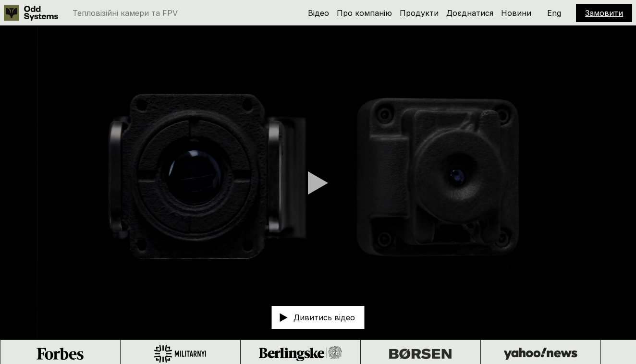  Describe the element at coordinates (419, 13) in the screenshot. I see `a: Продукти` at that location.